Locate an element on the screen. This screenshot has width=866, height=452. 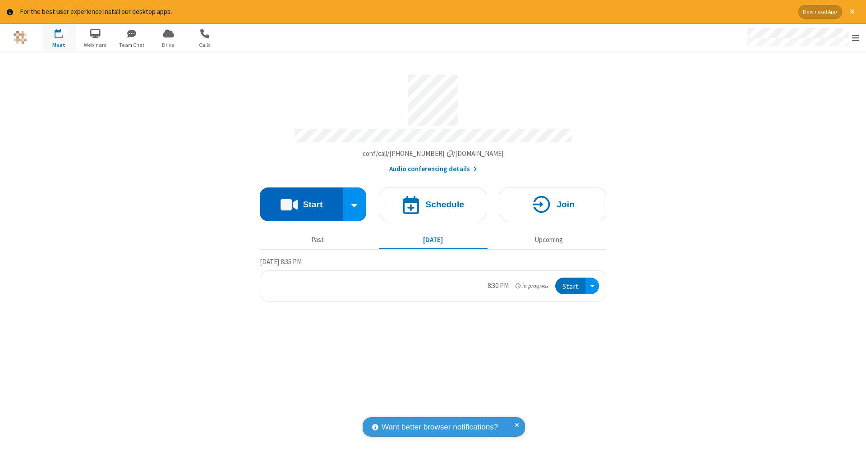
button: Download App is located at coordinates (820, 12).